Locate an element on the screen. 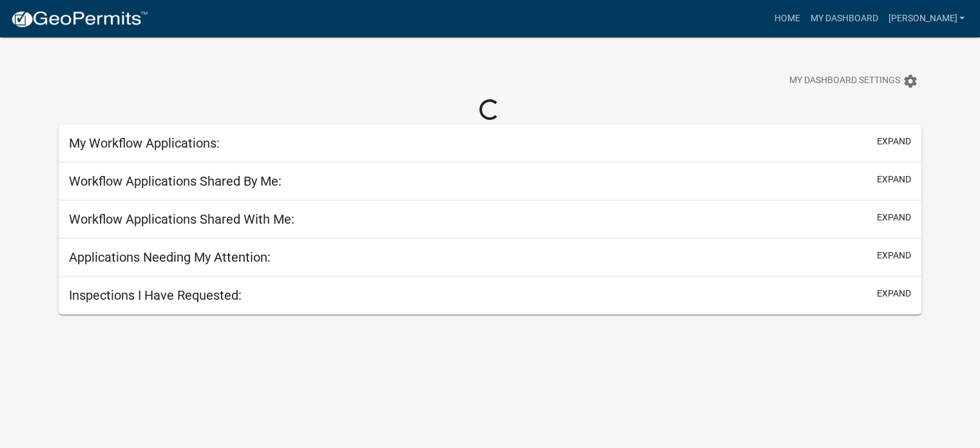 The image size is (980, 448). h5: Workflow Applications Shared By Me: is located at coordinates (175, 181).